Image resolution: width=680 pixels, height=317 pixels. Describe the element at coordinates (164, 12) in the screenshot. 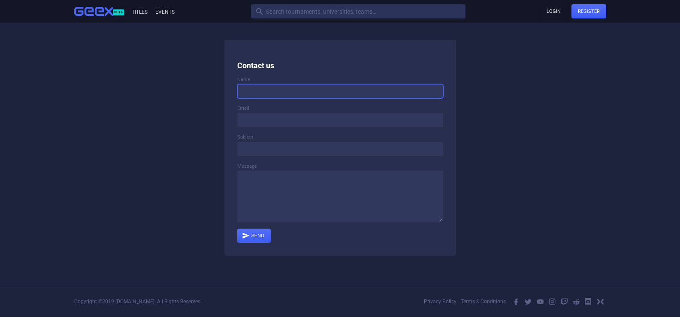

I see `a: Events` at that location.